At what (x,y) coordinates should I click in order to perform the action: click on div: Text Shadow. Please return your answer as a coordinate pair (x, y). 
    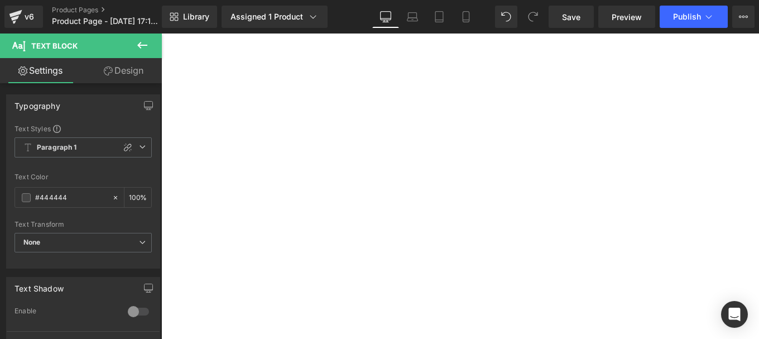
    Looking at the image, I should click on (39, 285).